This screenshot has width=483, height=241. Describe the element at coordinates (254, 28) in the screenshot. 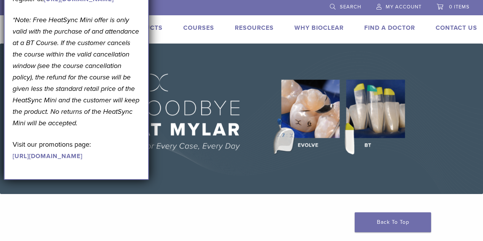

I see `a: Resources` at that location.